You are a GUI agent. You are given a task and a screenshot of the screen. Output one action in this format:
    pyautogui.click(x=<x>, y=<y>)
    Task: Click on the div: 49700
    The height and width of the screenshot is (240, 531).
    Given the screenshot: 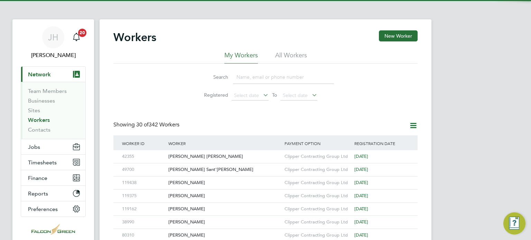 What is the action you would take?
    pyautogui.click(x=144, y=170)
    